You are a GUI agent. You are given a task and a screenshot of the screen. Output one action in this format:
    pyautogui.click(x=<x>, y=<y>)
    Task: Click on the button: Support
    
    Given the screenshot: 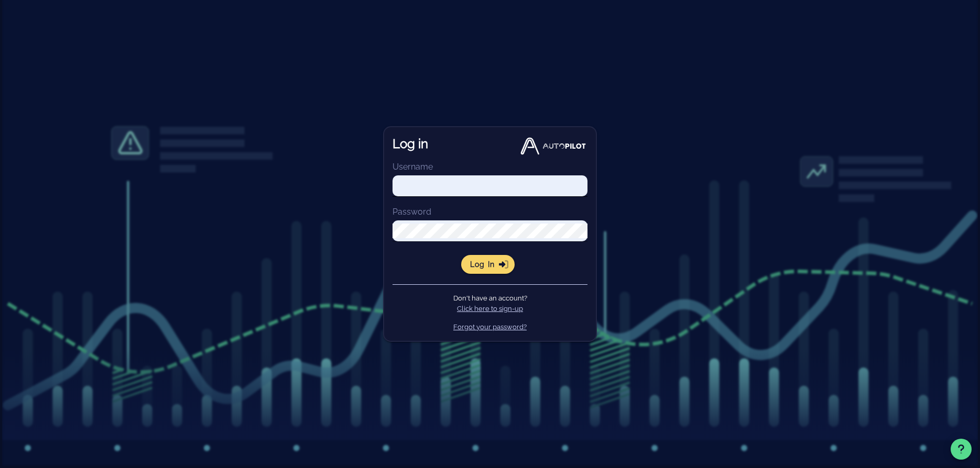 What is the action you would take?
    pyautogui.click(x=961, y=450)
    